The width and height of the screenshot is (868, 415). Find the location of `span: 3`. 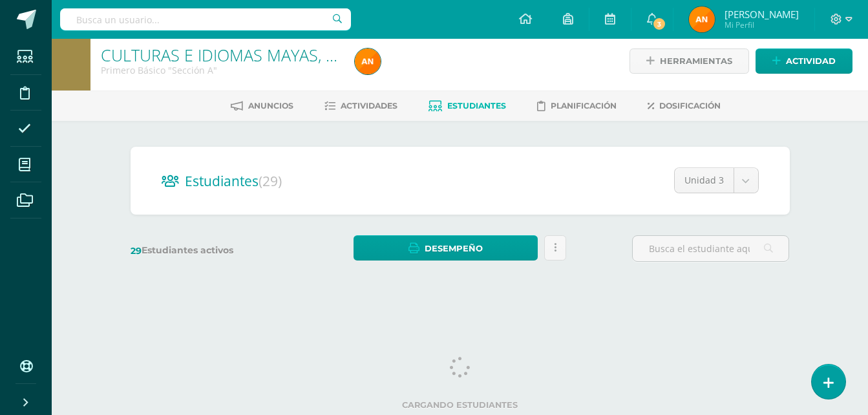

span: 3 is located at coordinates (659, 24).